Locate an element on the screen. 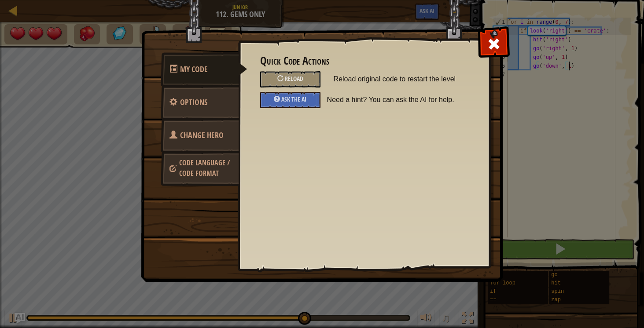  h3: Quick Code Actions is located at coordinates (363, 61).